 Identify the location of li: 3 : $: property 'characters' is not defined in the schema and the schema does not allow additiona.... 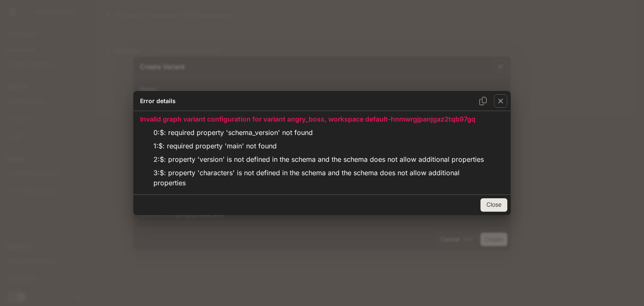
(322, 178).